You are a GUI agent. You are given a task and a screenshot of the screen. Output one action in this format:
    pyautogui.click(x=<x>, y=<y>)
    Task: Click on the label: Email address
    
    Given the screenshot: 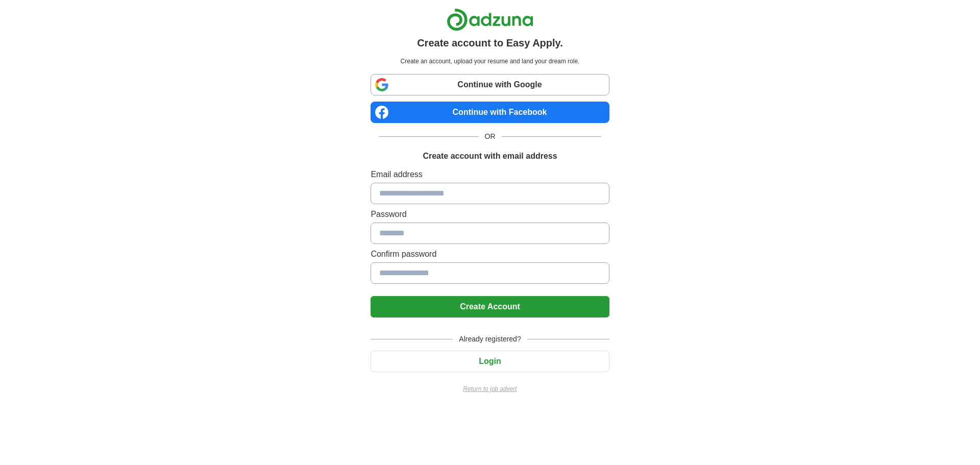 What is the action you would take?
    pyautogui.click(x=490, y=174)
    